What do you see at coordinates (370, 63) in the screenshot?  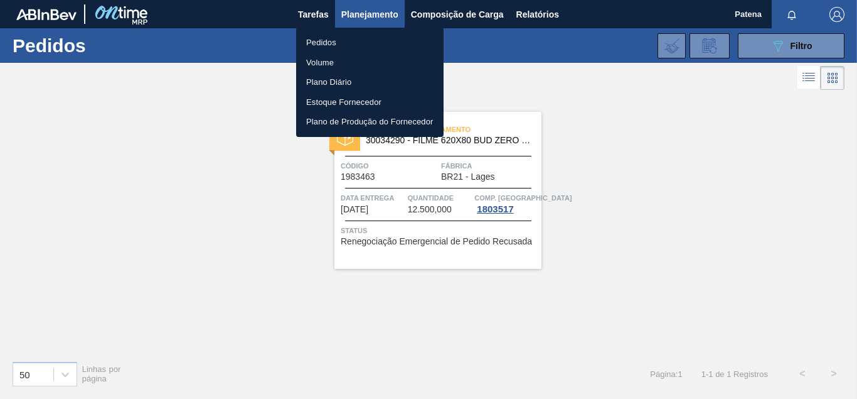 I see `a: Volume` at bounding box center [370, 63].